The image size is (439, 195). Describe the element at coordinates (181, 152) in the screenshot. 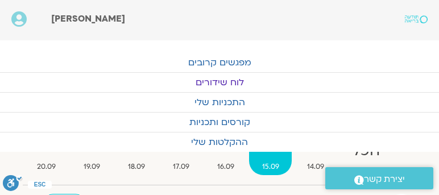

I see `a: ד17.09` at that location.